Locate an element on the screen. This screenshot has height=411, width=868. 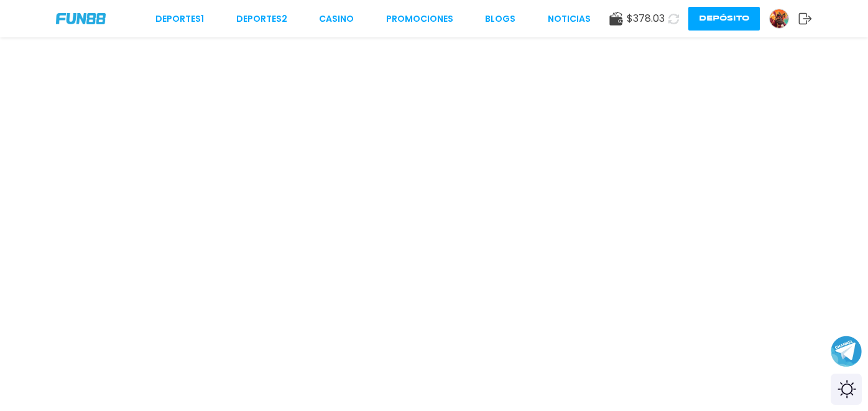
a: BLOGS is located at coordinates (500, 19).